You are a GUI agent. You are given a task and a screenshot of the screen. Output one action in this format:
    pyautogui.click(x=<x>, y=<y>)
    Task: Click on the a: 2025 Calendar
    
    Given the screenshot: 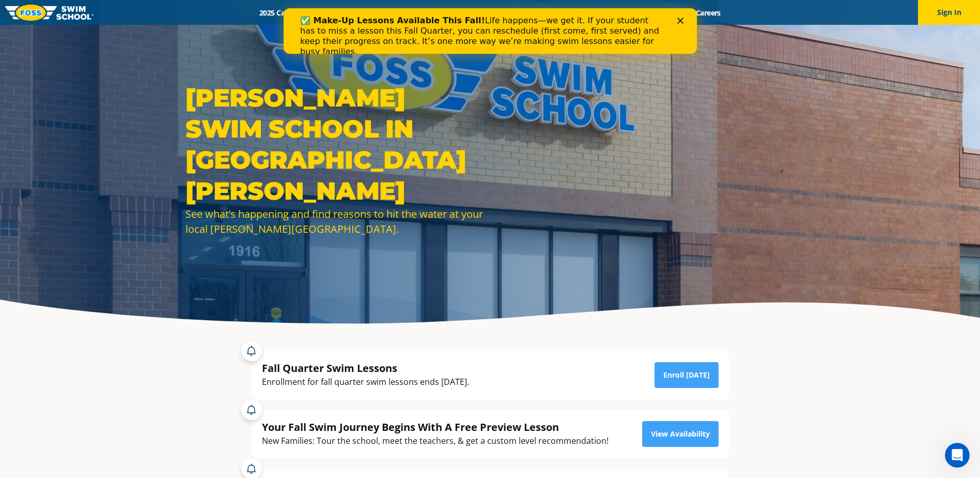 What is the action you would take?
    pyautogui.click(x=282, y=12)
    